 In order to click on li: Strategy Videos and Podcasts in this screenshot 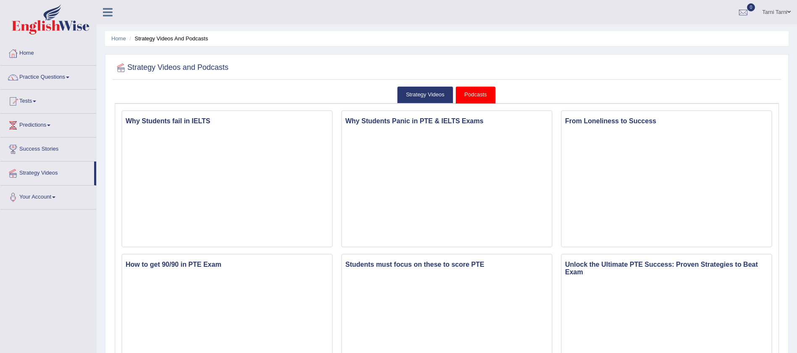, I will do `click(168, 38)`.